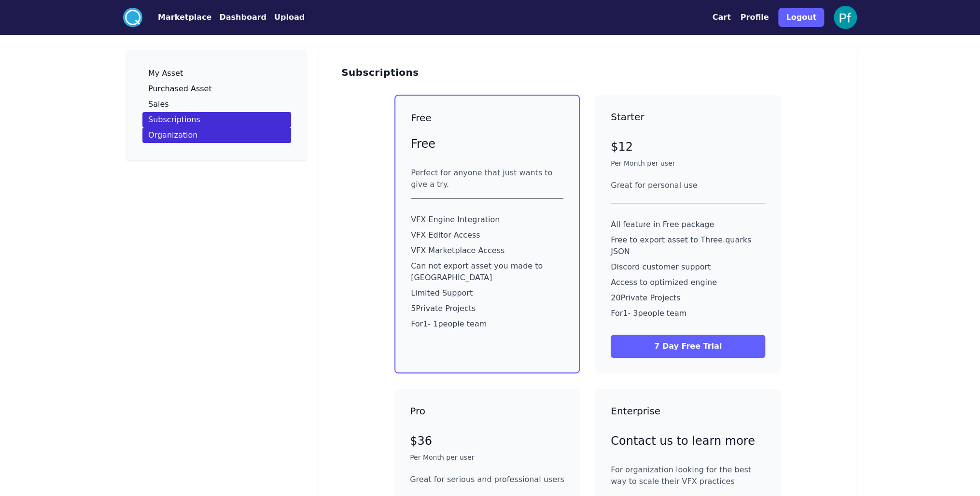 The width and height of the screenshot is (980, 496). Describe the element at coordinates (243, 18) in the screenshot. I see `button: Dashboard` at that location.